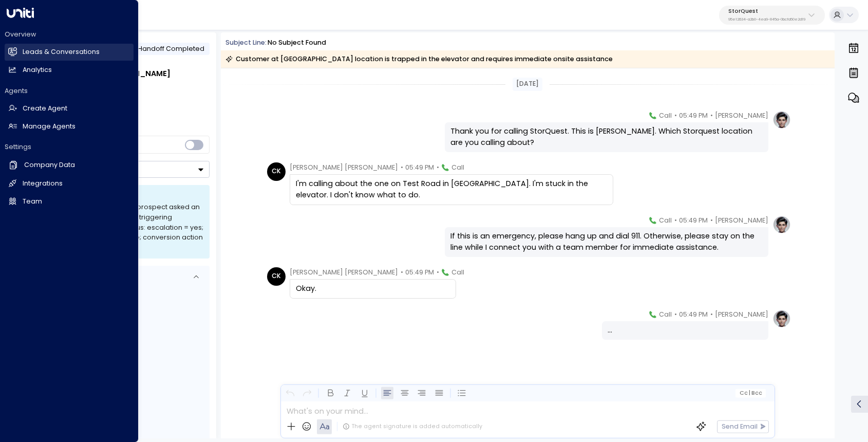 The height and width of the screenshot is (442, 868). Describe the element at coordinates (49, 165) in the screenshot. I see `h2: Company Data` at that location.